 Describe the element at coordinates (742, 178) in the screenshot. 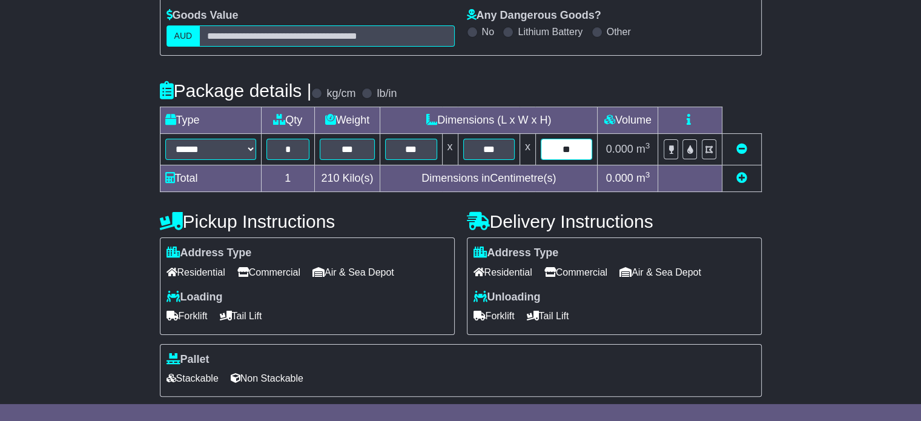

I see `a: Add new item` at that location.